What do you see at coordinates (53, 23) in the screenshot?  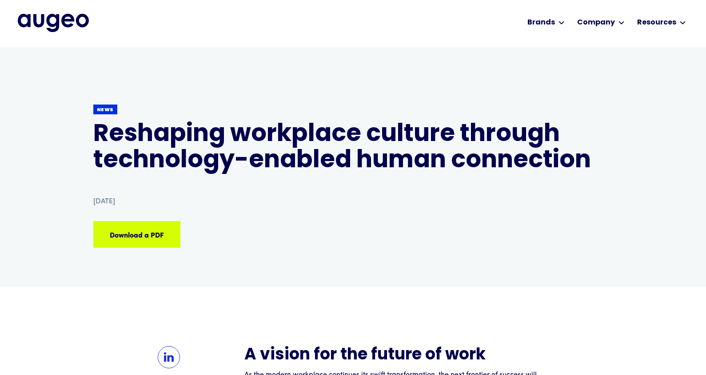 I see `a: home` at bounding box center [53, 23].